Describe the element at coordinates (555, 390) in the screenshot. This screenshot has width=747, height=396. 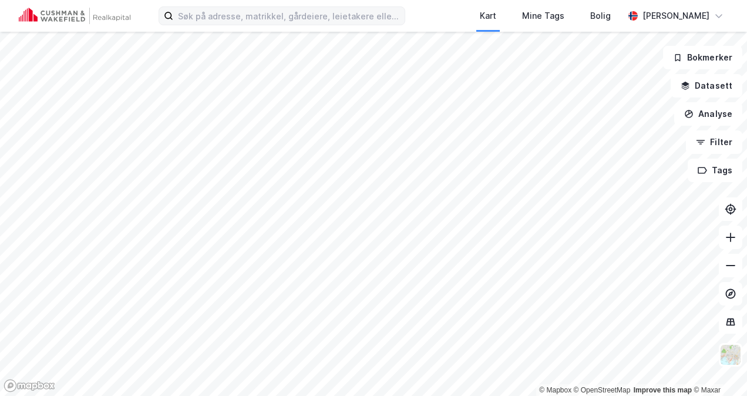
I see `a: Mapbox` at that location.